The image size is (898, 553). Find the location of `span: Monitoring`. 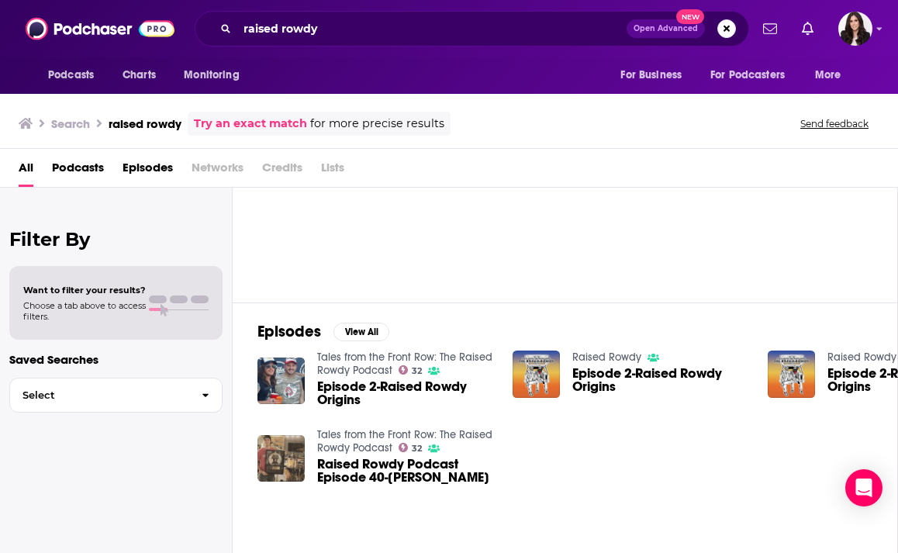

span: Monitoring is located at coordinates (211, 75).